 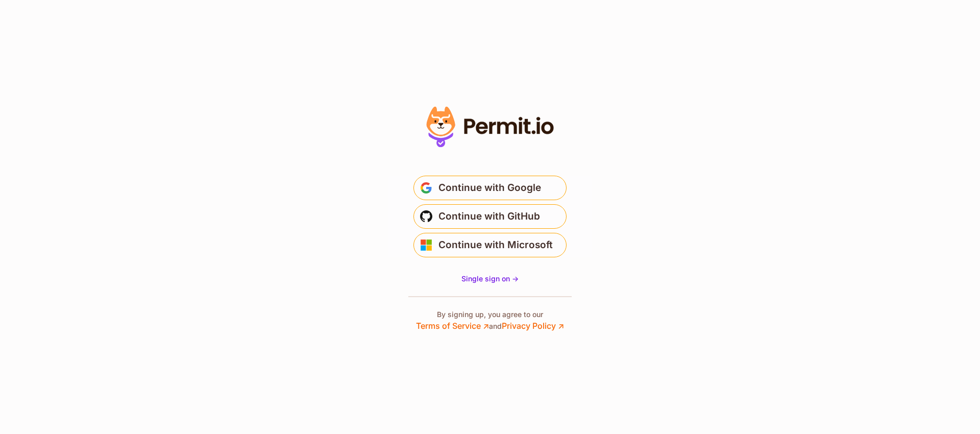 I want to click on button: Continue with GitHub, so click(x=490, y=217).